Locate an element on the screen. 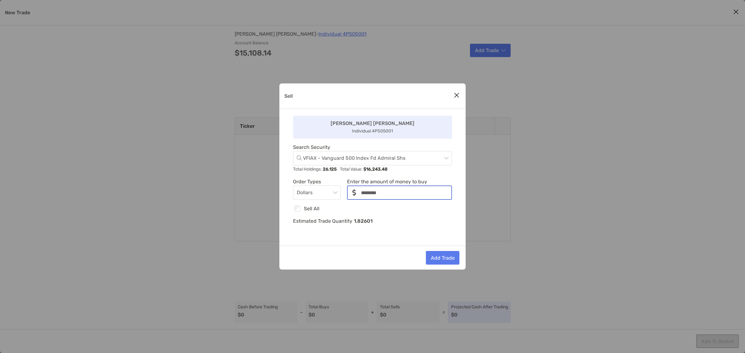 Image resolution: width=745 pixels, height=353 pixels. p: Total Value: is located at coordinates (363, 169).